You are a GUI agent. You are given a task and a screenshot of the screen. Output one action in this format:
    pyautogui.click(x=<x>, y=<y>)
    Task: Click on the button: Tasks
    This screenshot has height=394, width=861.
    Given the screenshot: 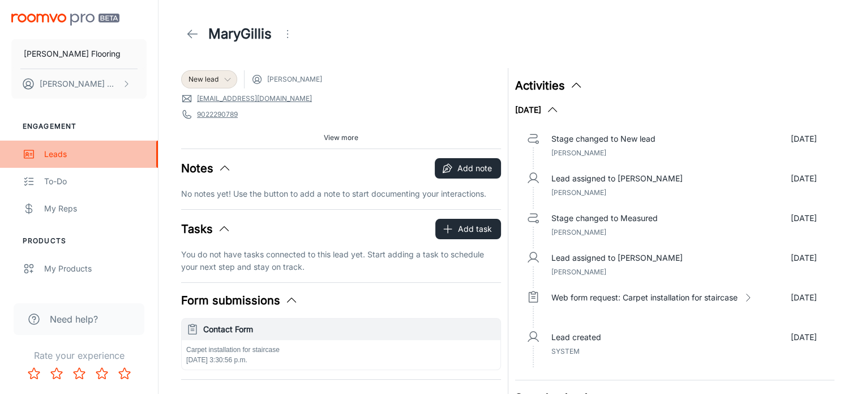 What is the action you would take?
    pyautogui.click(x=206, y=229)
    